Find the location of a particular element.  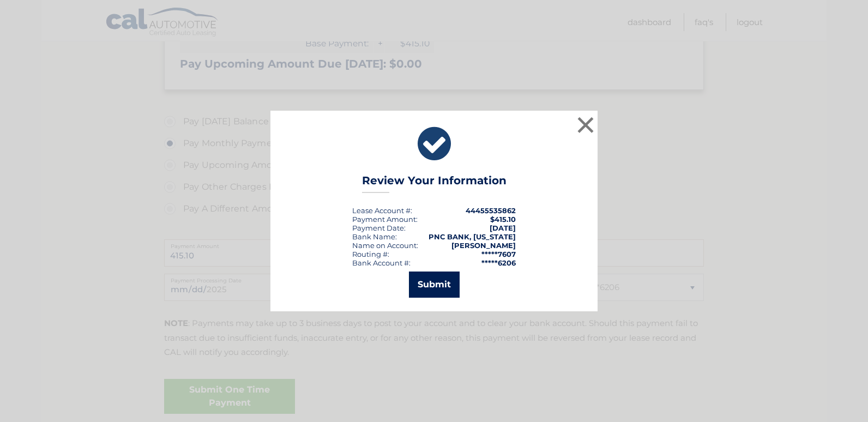

div: Payment Amount: is located at coordinates (385, 219).